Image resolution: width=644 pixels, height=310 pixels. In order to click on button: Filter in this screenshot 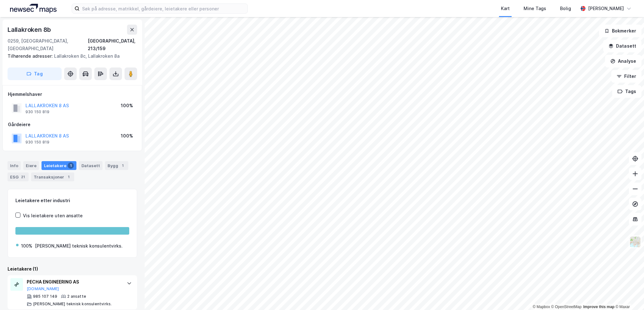, I will do `click(627, 77)`.